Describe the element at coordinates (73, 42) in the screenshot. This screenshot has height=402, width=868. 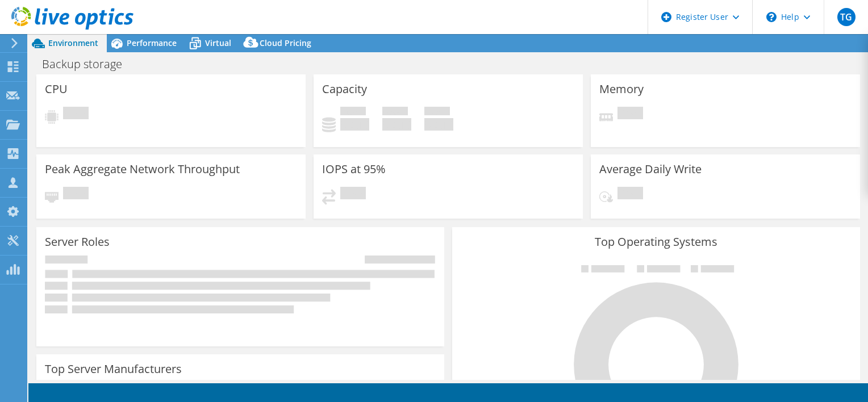
I see `span: Environment` at that location.